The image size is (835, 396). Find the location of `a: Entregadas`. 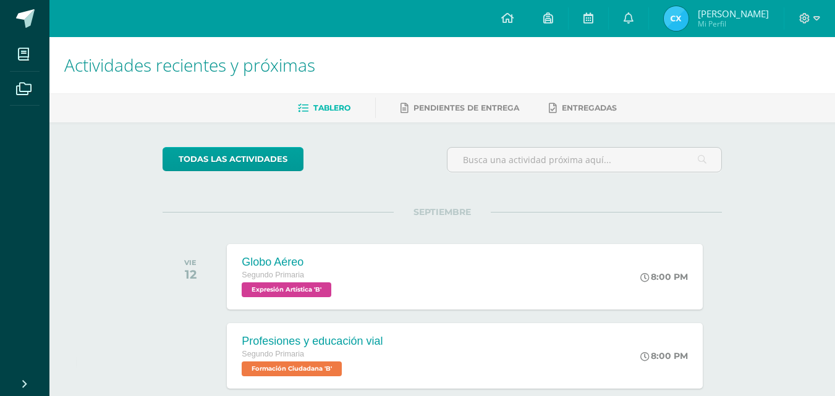

a: Entregadas is located at coordinates (583, 108).